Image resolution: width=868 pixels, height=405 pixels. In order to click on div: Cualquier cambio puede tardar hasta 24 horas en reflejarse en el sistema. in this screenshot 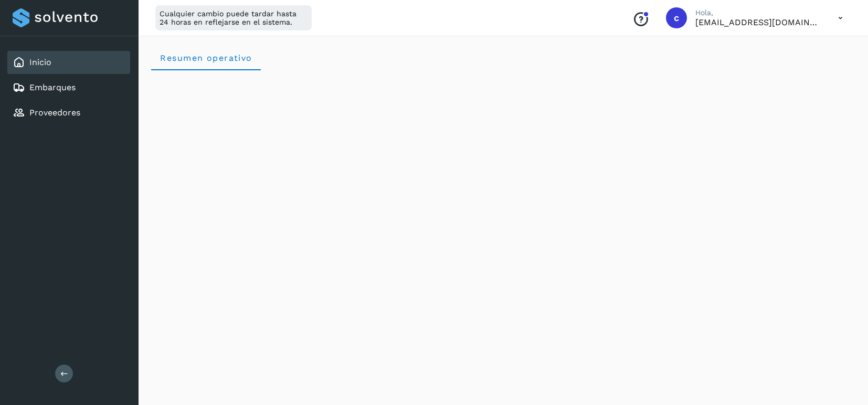, I will do `click(234, 18)`.